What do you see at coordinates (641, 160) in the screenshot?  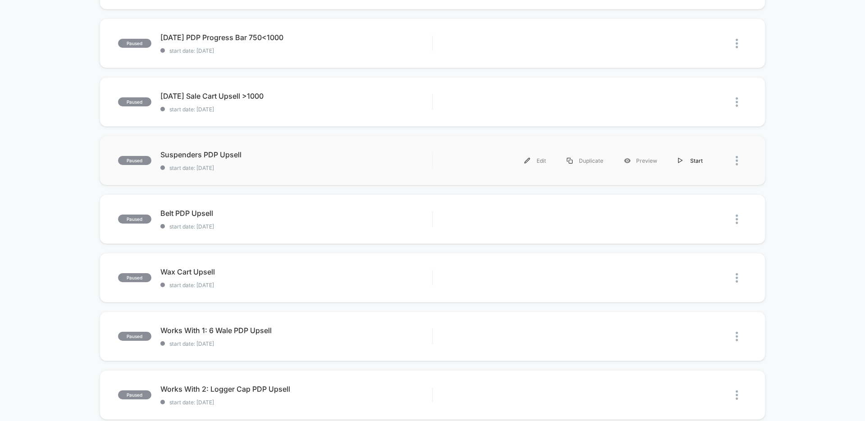 I see `div: Preview` at bounding box center [641, 160].